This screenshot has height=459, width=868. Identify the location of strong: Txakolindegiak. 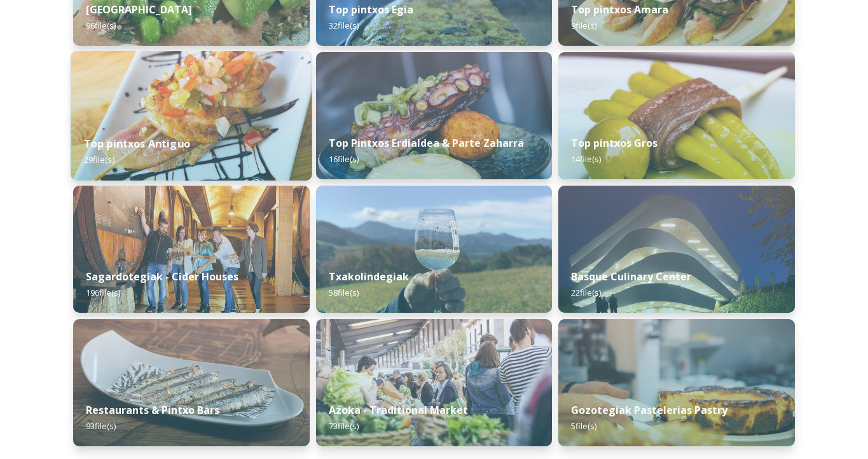
(369, 277).